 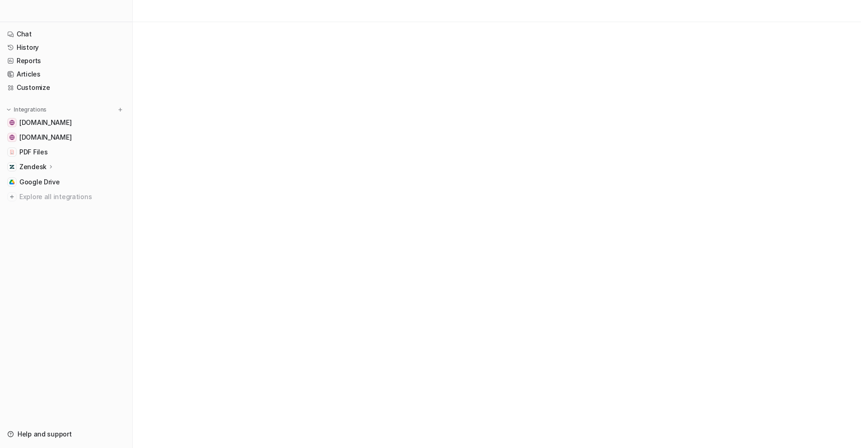 What do you see at coordinates (30, 110) in the screenshot?
I see `p: Integrations` at bounding box center [30, 110].